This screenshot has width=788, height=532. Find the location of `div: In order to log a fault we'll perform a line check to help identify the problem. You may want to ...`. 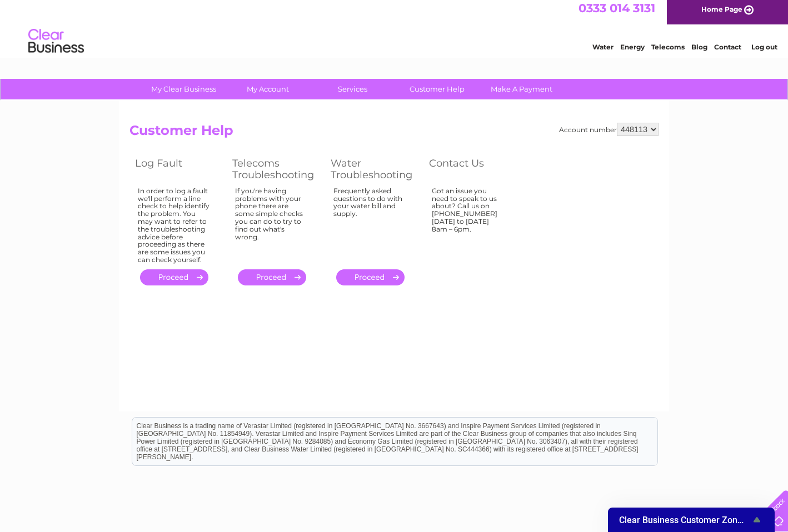

div: In order to log a fault we'll perform a line check to help identify the problem. You may want to ... is located at coordinates (174, 225).